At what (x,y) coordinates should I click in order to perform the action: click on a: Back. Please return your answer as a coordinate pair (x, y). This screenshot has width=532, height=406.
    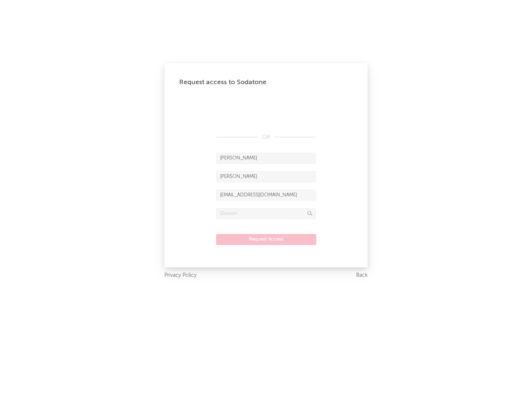
    Looking at the image, I should click on (362, 275).